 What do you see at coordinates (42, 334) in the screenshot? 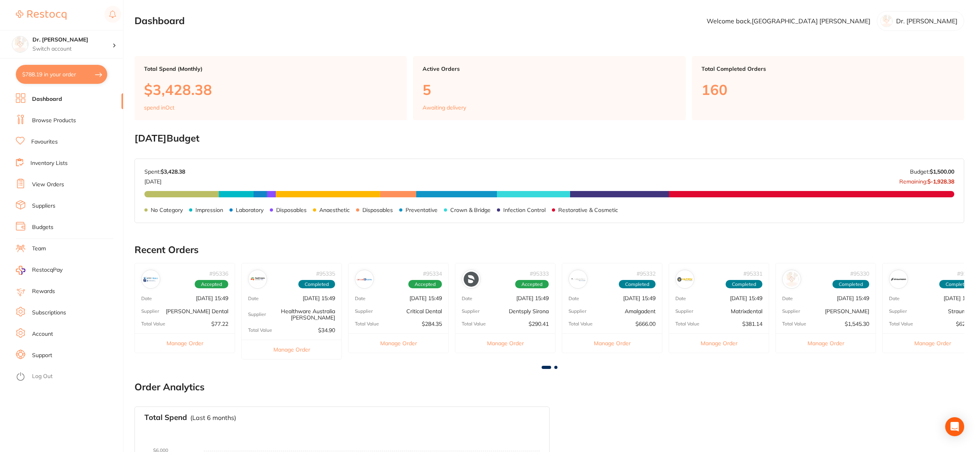
I see `a: Account` at bounding box center [42, 334].